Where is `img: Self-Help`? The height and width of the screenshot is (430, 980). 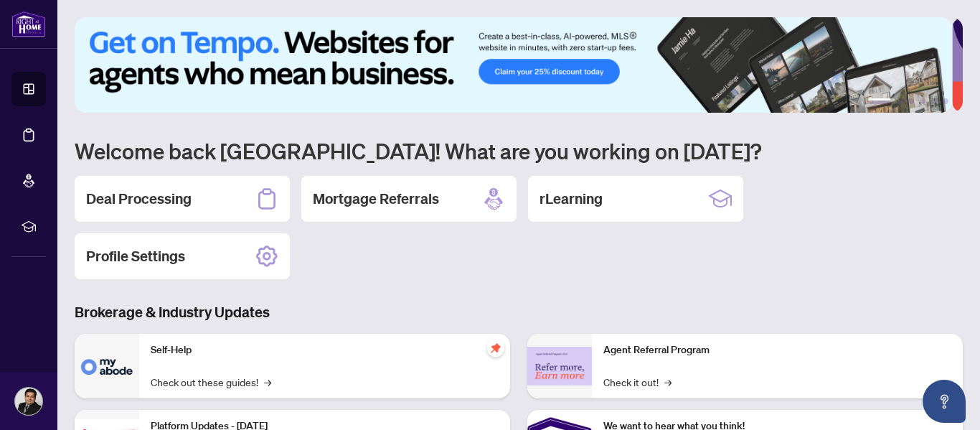 img: Self-Help is located at coordinates (107, 366).